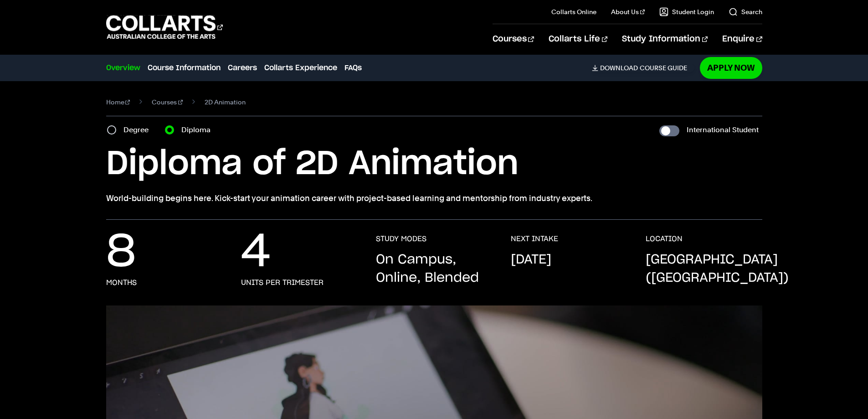 The image size is (868, 419). I want to click on a: Collarts Experience, so click(301, 68).